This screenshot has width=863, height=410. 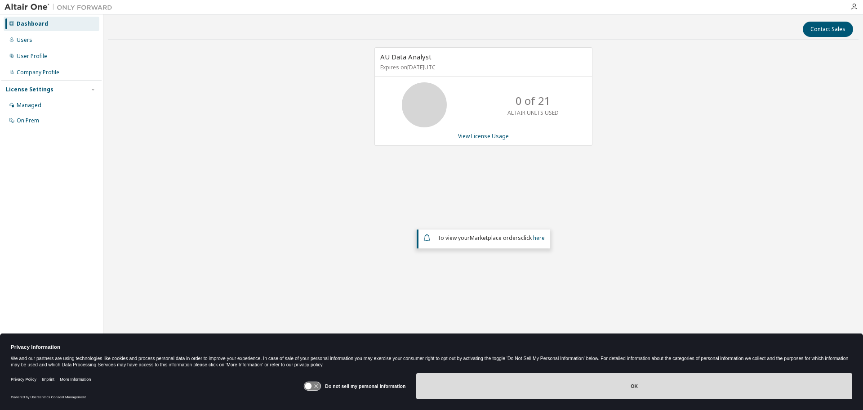 What do you see at coordinates (406, 57) in the screenshot?
I see `span: AU Data Analyst` at bounding box center [406, 57].